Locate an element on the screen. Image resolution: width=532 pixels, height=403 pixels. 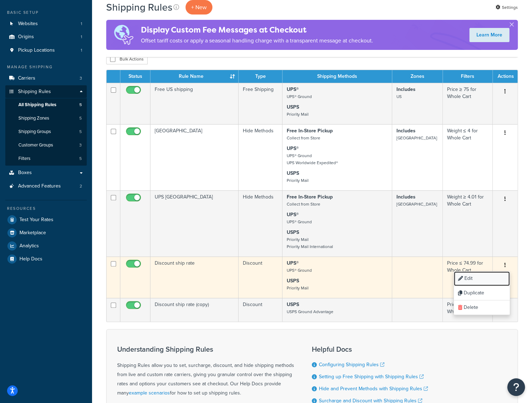
a: Duplicate is located at coordinates (482, 293).